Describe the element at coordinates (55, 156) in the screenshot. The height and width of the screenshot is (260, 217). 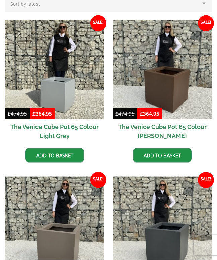
I see `a: Add to basket: “The Venice Cube Pot 65 Colour Light Grey”` at that location.